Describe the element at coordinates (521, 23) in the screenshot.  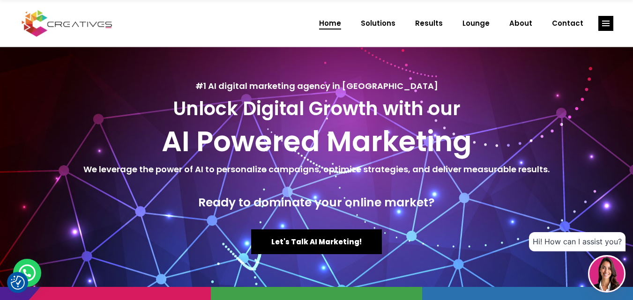
I see `span: About` at that location.